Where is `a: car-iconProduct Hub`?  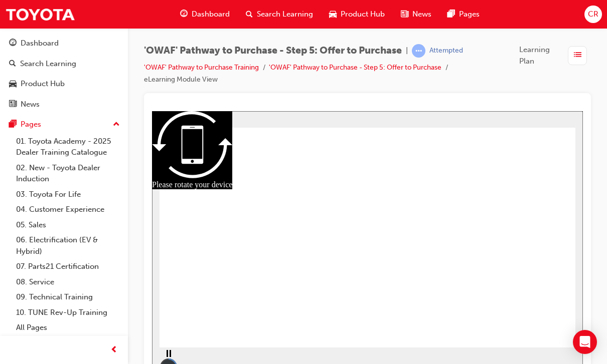
a: car-iconProduct Hub is located at coordinates (357, 14).